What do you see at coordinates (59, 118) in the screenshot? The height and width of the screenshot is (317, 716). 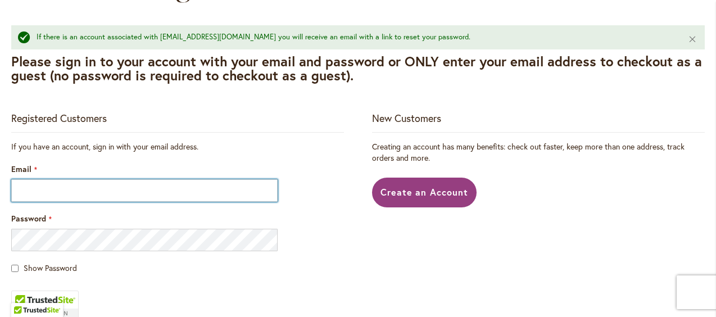 I see `strong: Registered Customers` at bounding box center [59, 118].